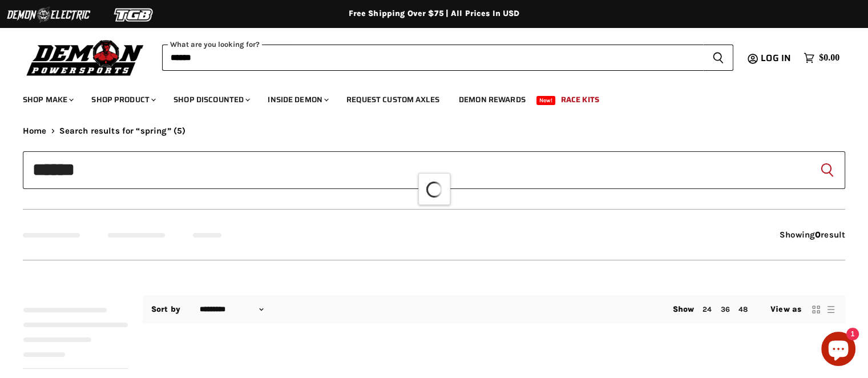 The width and height of the screenshot is (868, 378). Describe the element at coordinates (134, 15) in the screenshot. I see `img: TGB Logo 2` at that location.